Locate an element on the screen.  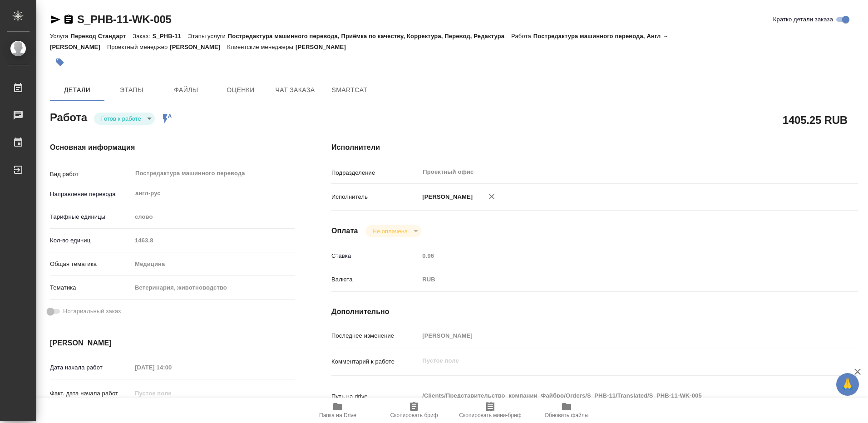
p: Заказ: is located at coordinates (142, 36).